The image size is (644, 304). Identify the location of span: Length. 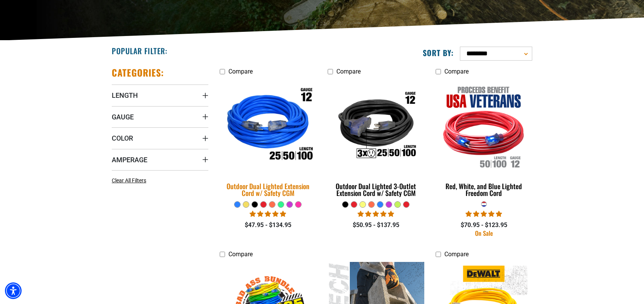
(125, 95).